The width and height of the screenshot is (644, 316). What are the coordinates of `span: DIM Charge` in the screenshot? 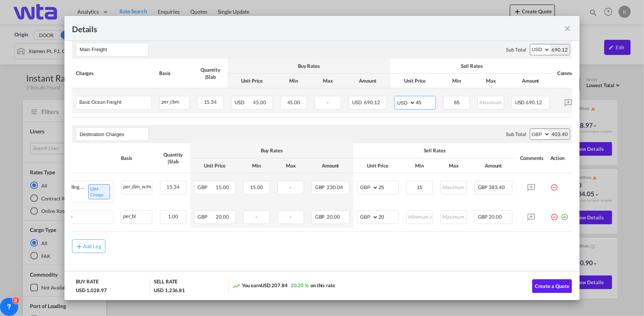 It's located at (99, 192).